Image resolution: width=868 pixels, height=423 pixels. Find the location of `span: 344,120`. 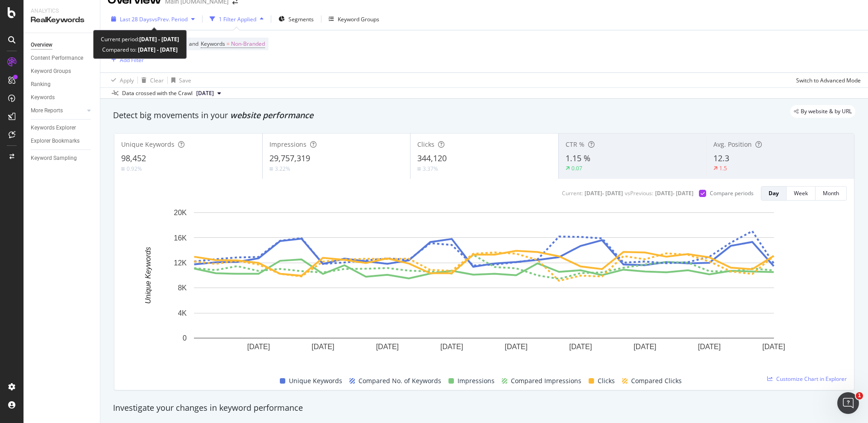

span: 344,120 is located at coordinates (431, 158).